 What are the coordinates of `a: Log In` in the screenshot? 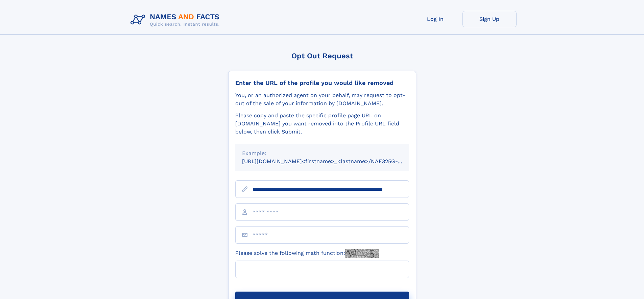 It's located at (435, 19).